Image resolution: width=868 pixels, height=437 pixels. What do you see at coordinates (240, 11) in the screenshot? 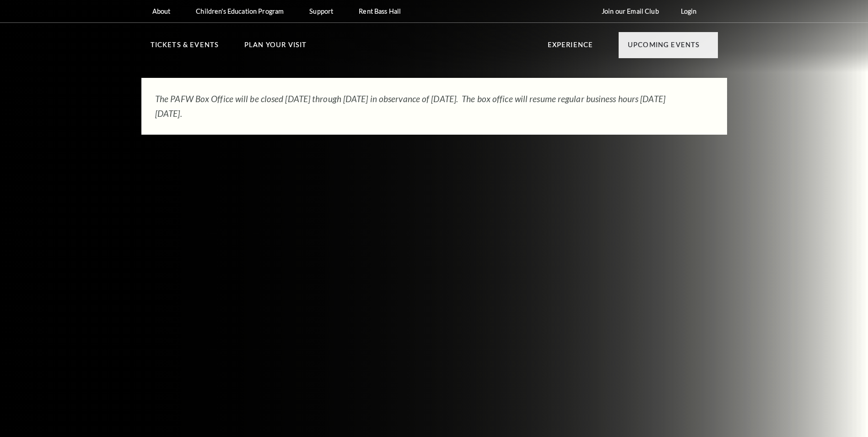
I see `p: Children's Education Program` at bounding box center [240, 11].